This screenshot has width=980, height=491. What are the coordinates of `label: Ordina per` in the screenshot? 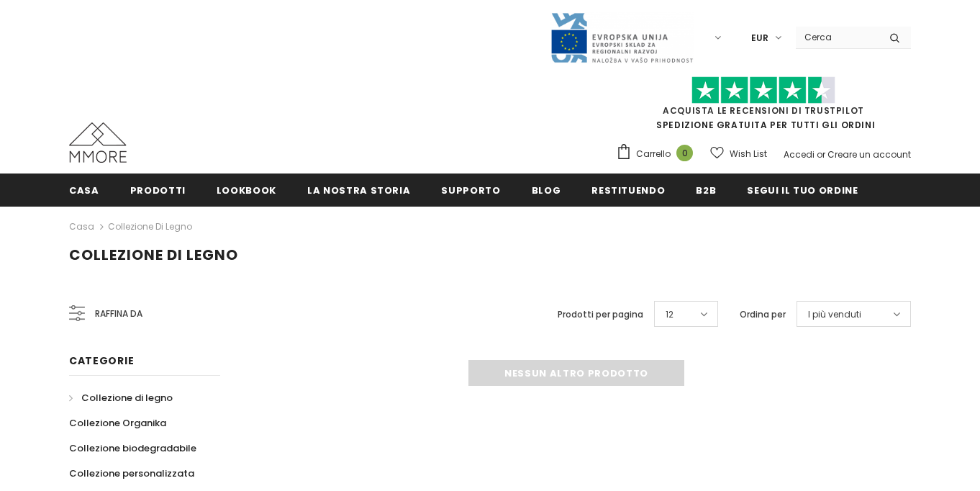 It's located at (763, 315).